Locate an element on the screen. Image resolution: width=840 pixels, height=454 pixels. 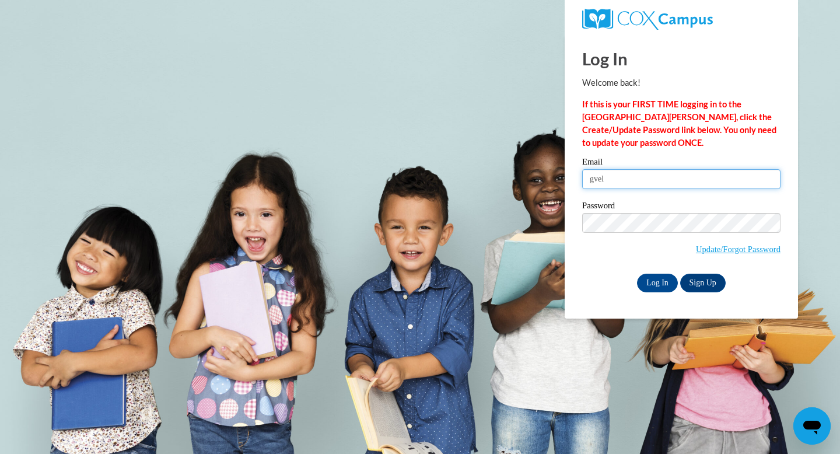
a: Update/Forgot Password is located at coordinates (738, 249).